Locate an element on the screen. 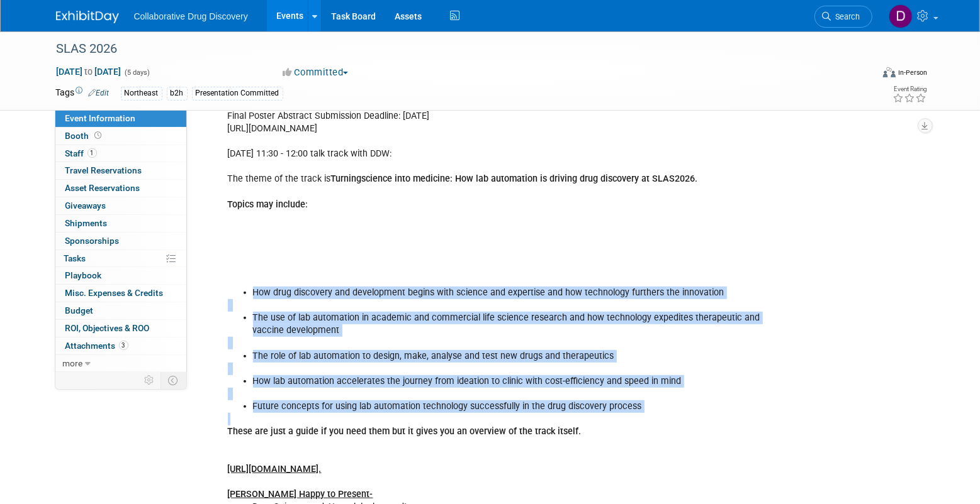  a: Sponsorships is located at coordinates (121, 241).